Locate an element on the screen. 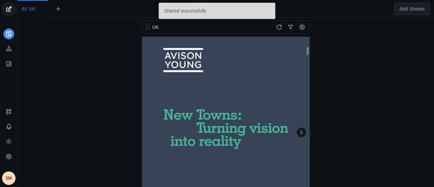 The width and height of the screenshot is (434, 187). app-icon-button: New Tab is located at coordinates (58, 8).